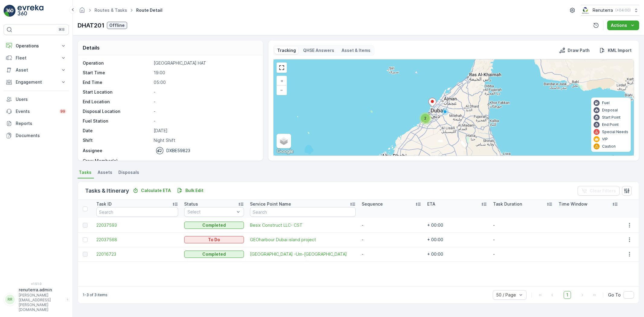 The image size is (644, 317). I want to click on img: Google, so click(285, 152).